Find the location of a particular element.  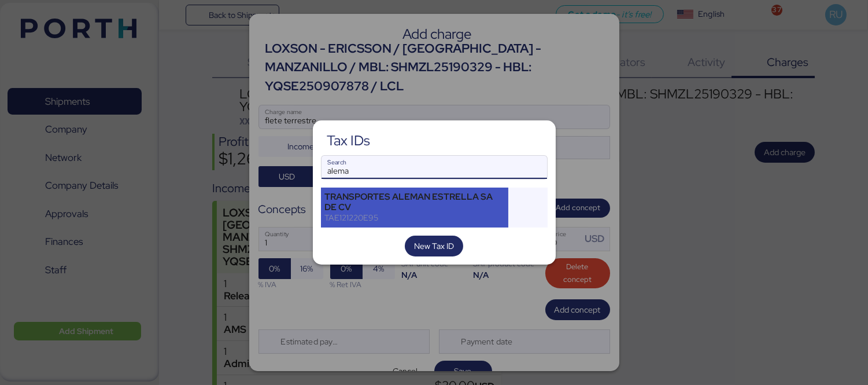

button: New Tax ID is located at coordinates (433, 246).